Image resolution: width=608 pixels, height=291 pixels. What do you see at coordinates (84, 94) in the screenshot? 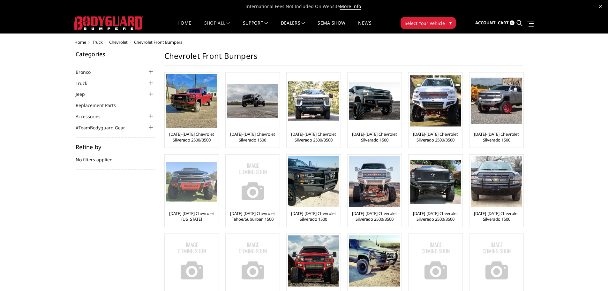
I see `a: Jeep` at bounding box center [84, 94].